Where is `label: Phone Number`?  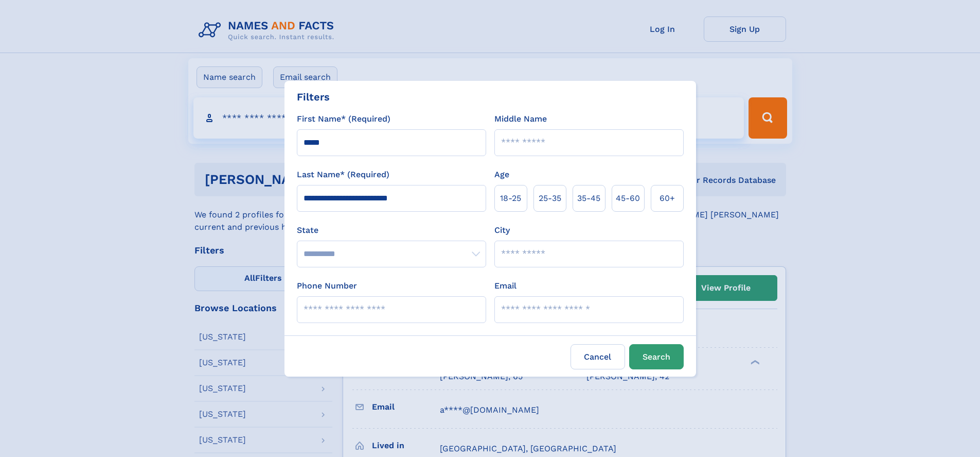 label: Phone Number is located at coordinates (327, 286).